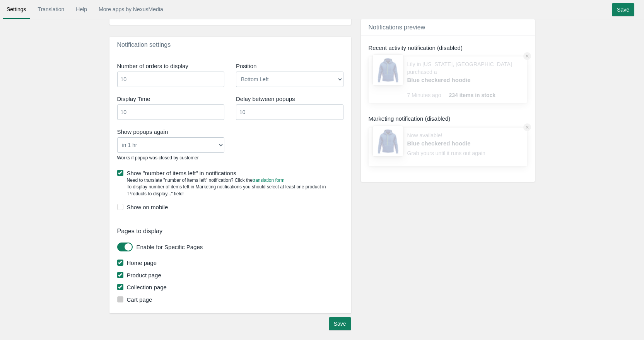 Image resolution: width=644 pixels, height=340 pixels. I want to click on div: Pages to display, so click(231, 231).